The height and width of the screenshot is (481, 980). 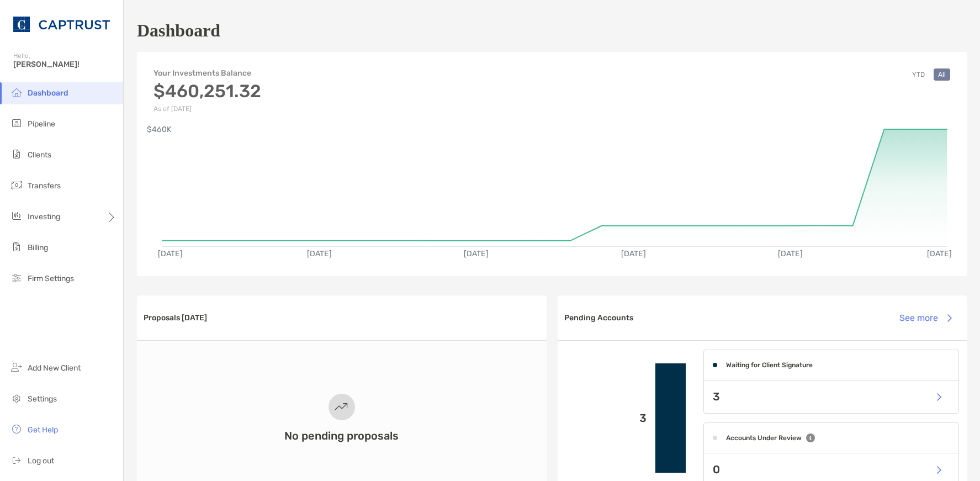 I want to click on span: Clients, so click(x=39, y=154).